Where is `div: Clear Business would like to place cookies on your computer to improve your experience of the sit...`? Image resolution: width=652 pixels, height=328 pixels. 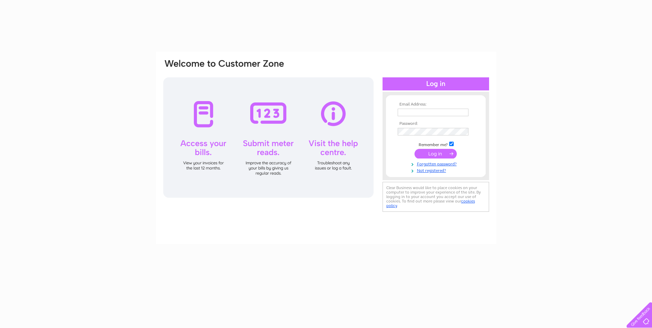 div: Clear Business would like to place cookies on your computer to improve your experience of the sit... is located at coordinates (436, 196).